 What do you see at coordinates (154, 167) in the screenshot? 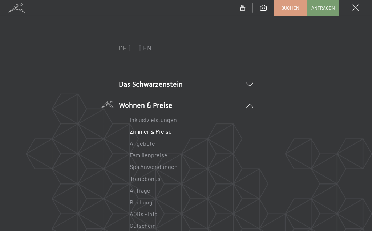
I see `a: Spa Anwendungen` at bounding box center [154, 167].